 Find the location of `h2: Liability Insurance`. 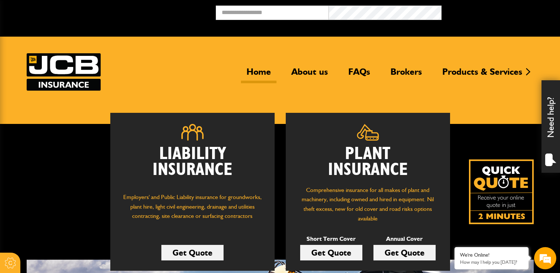

h2: Liability Insurance is located at coordinates (193, 166).